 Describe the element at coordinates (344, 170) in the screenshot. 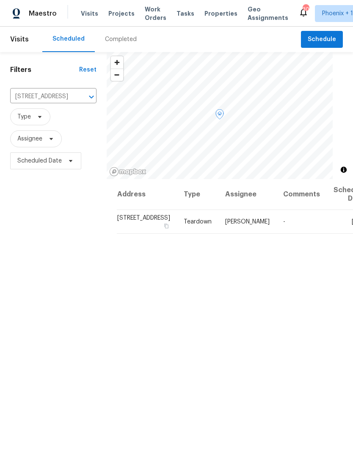

I see `span: Toggle attribution` at that location.